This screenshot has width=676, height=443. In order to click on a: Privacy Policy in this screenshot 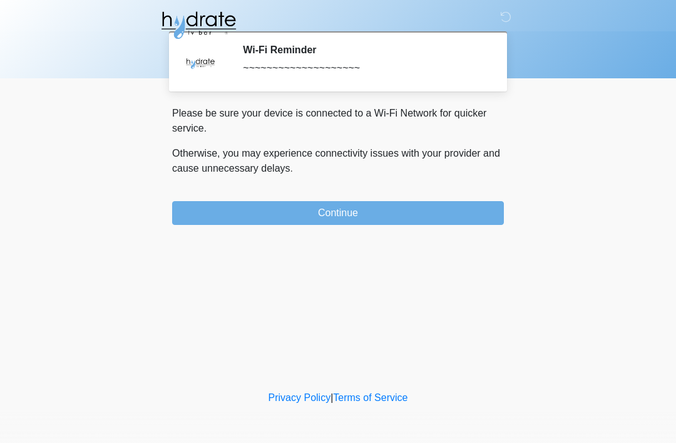, I will do `click(300, 397)`.